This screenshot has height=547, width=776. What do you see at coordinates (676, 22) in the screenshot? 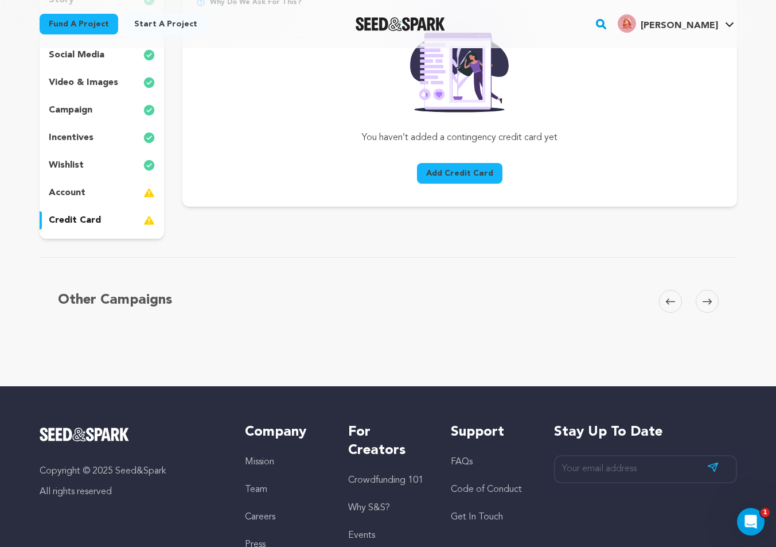
I see `a: Jaclyn B.'s Profile` at bounding box center [676, 22].